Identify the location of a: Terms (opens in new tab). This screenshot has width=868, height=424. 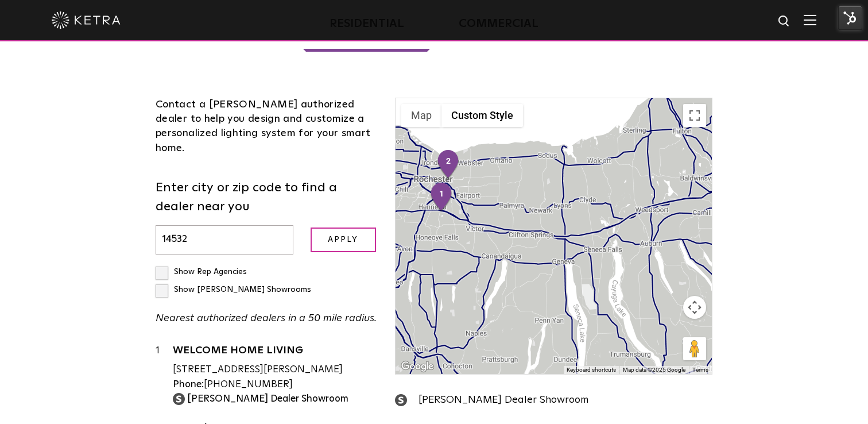
(701, 370).